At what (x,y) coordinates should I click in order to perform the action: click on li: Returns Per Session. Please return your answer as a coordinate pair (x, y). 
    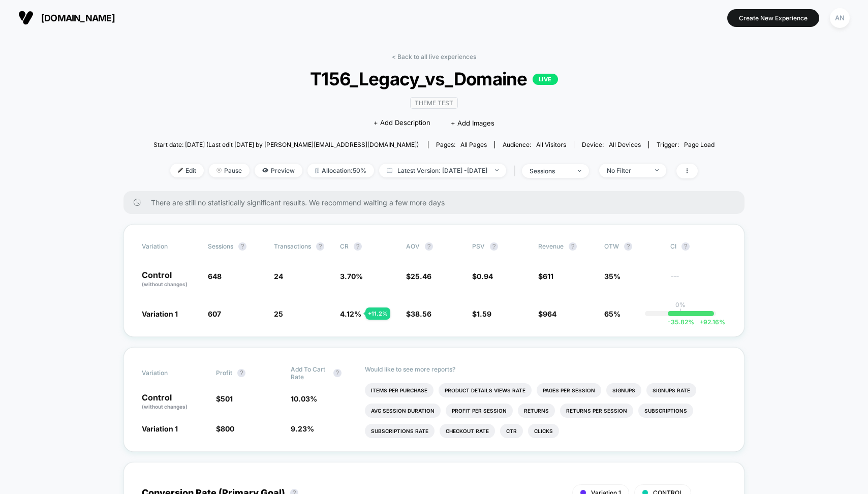
    Looking at the image, I should click on (597, 411).